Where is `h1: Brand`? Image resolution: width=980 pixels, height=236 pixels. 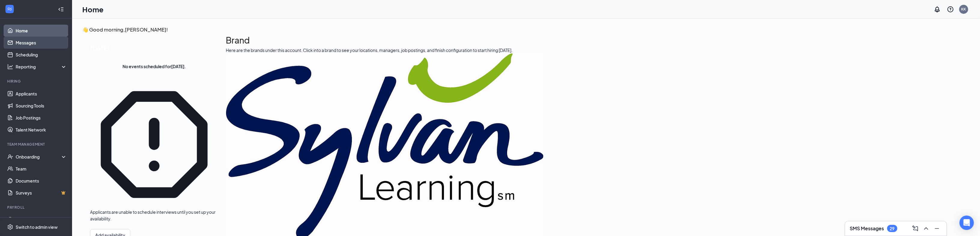
h1: Brand is located at coordinates (384, 40).